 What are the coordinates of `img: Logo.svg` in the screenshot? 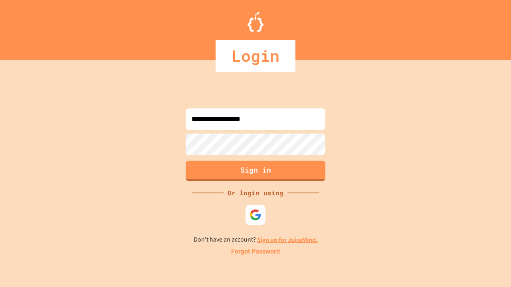 It's located at (255, 22).